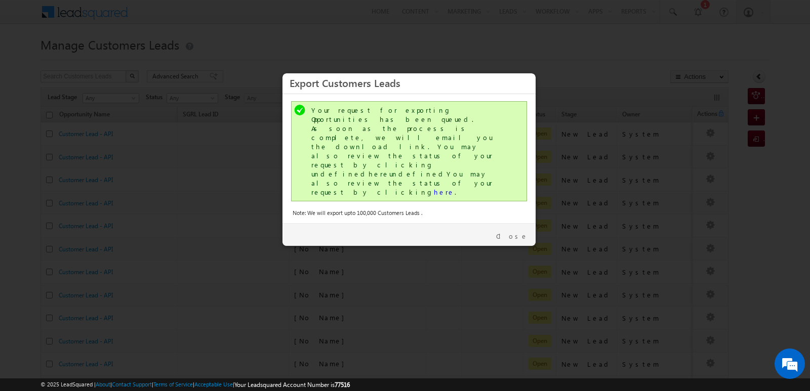 The image size is (810, 391). Describe the element at coordinates (214, 384) in the screenshot. I see `a: Acceptable Use` at that location.